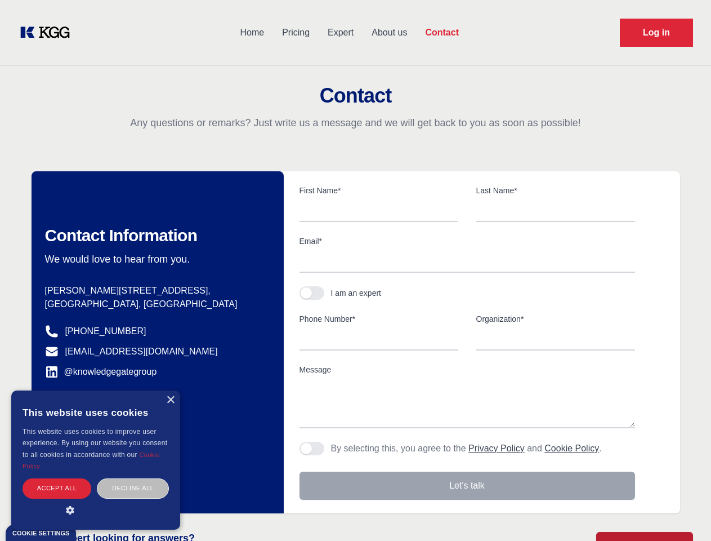 Image resolution: width=711 pixels, height=541 pixels. Describe the element at coordinates (683, 514) in the screenshot. I see `div: Chat Widget` at that location.